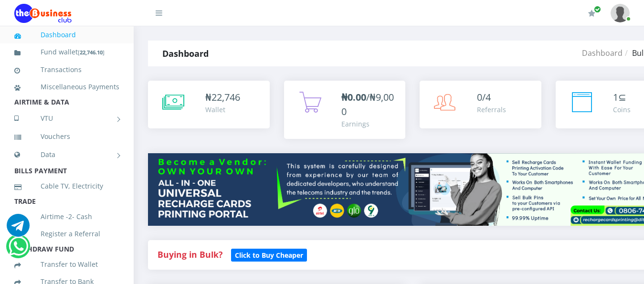  I want to click on img: User, so click(620, 13).